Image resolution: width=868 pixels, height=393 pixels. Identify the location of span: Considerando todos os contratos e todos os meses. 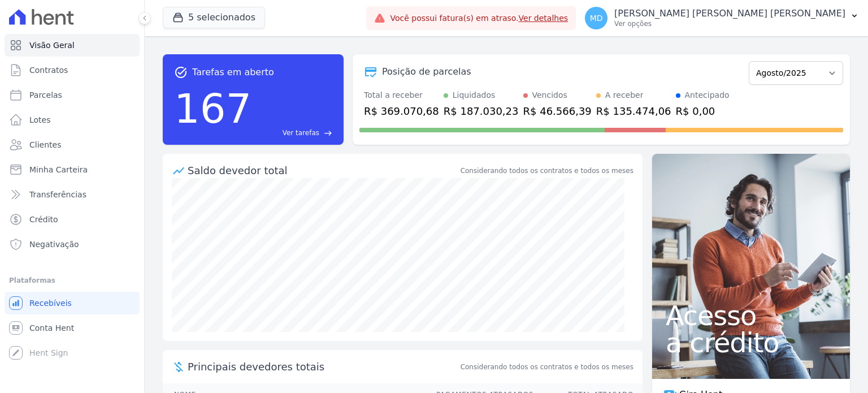
(547, 367).